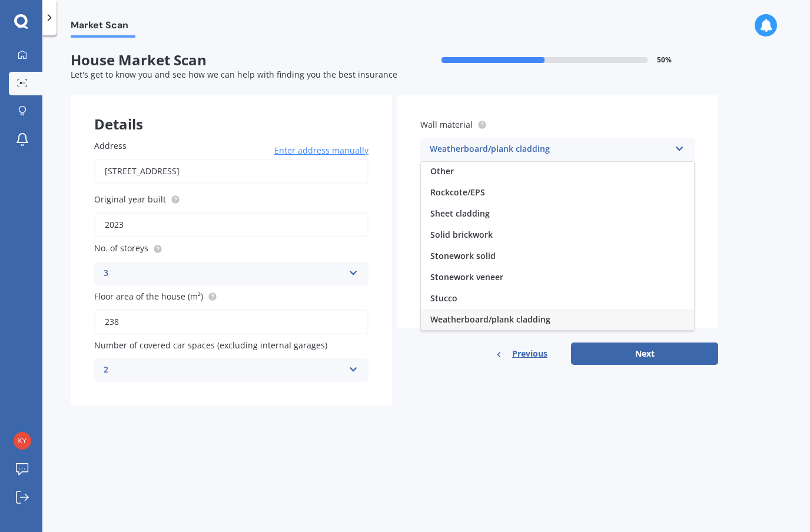 Image resolution: width=810 pixels, height=532 pixels. I want to click on div: Weatherboard/plank cladding, so click(550, 149).